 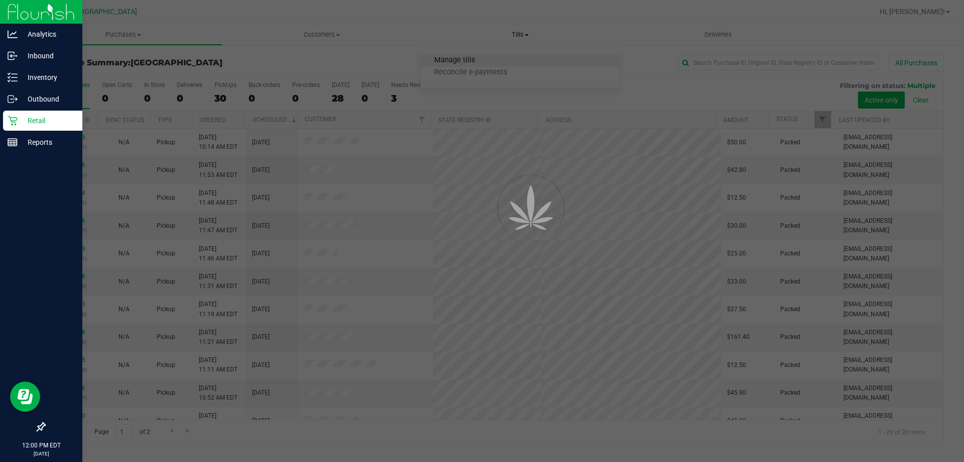 What do you see at coordinates (48, 56) in the screenshot?
I see `p: Inbound` at bounding box center [48, 56].